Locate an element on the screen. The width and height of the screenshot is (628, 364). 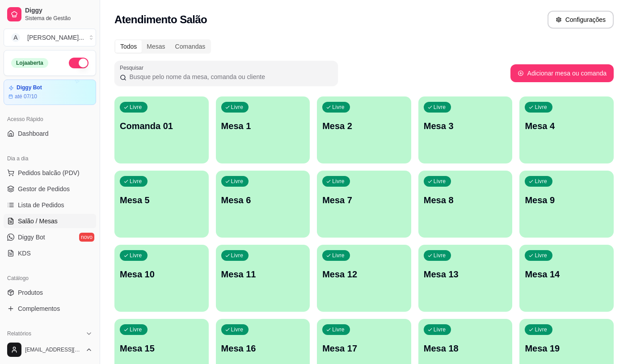
span: Complementos is located at coordinates (39, 308).